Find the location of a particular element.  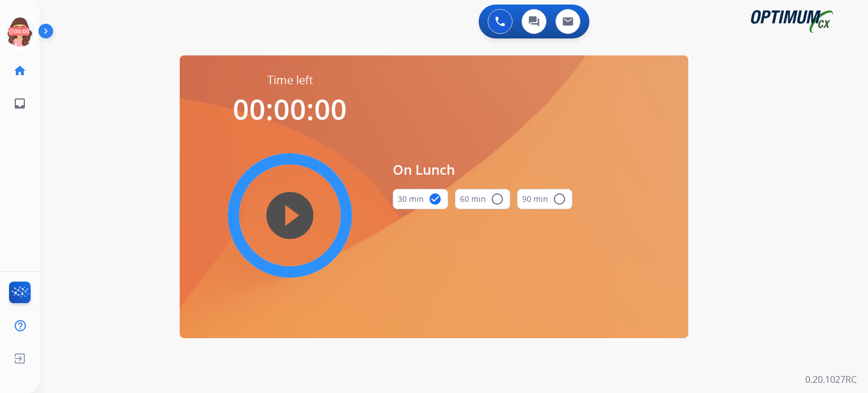

span: Time left is located at coordinates (290, 80).